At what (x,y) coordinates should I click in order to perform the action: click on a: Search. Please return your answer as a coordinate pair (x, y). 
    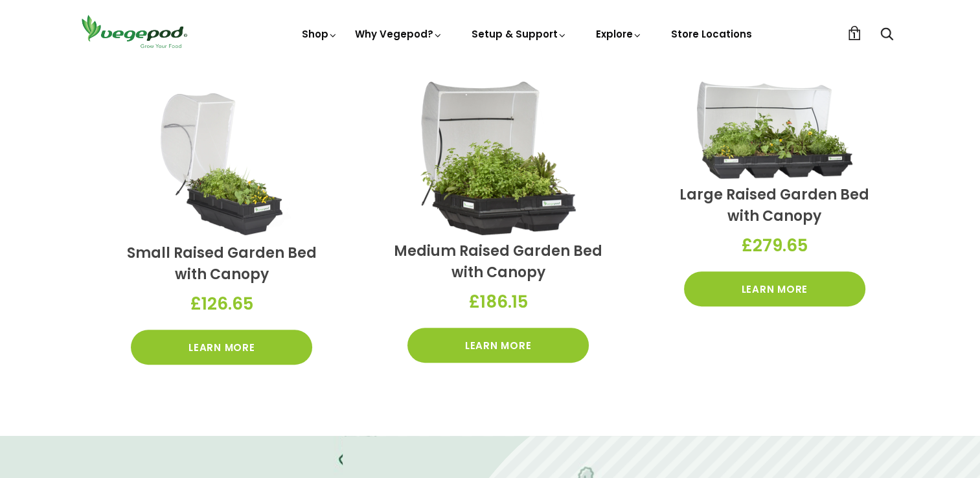
    Looking at the image, I should click on (887, 34).